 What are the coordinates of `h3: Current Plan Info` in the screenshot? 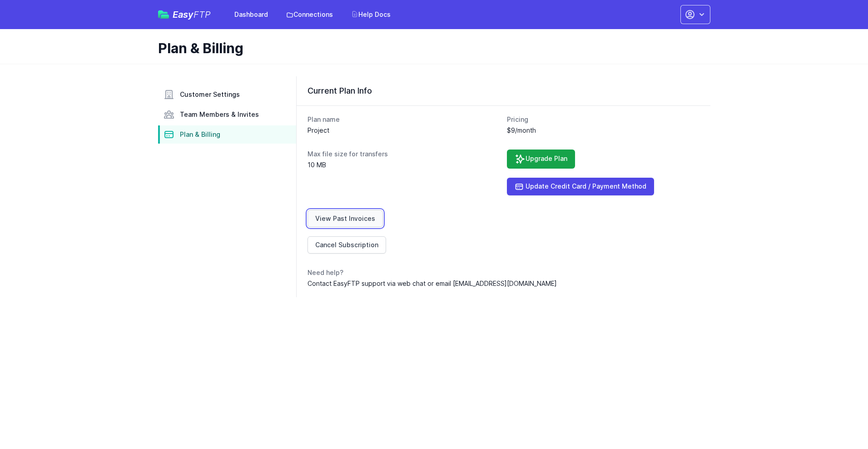 It's located at (503, 91).